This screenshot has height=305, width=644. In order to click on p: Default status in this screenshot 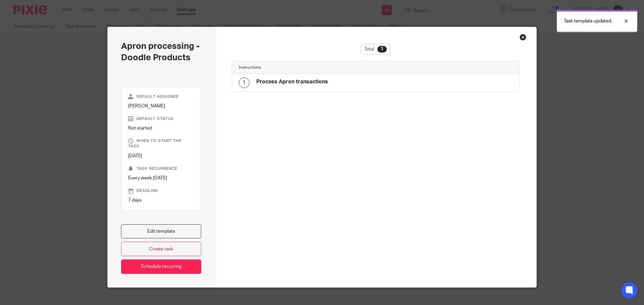, I will do `click(161, 119)`.